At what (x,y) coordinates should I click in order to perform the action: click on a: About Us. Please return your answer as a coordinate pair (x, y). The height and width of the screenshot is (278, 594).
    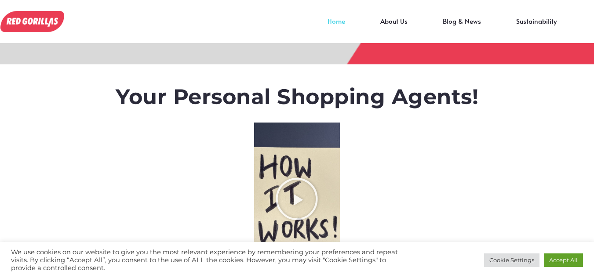
    Looking at the image, I should click on (394, 28).